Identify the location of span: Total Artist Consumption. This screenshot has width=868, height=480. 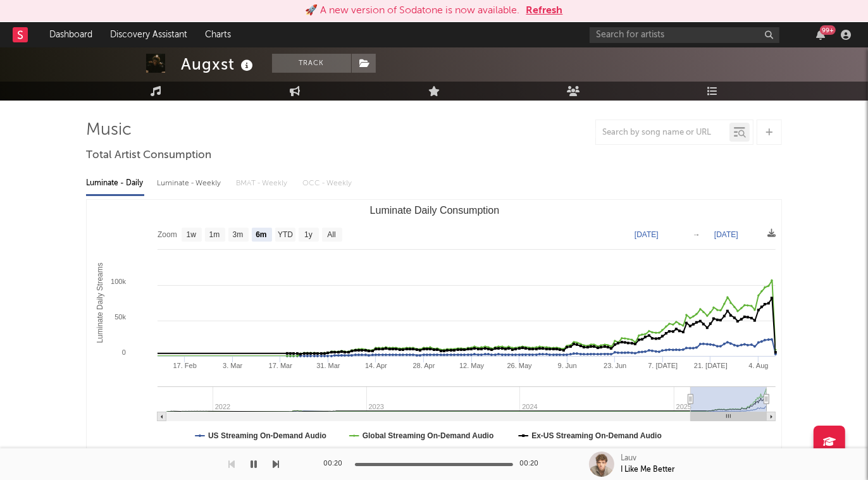
(149, 155).